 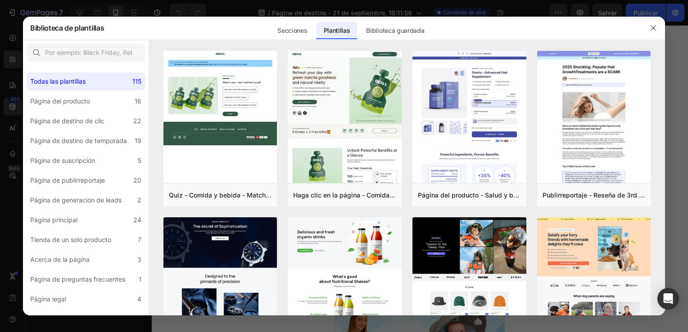 What do you see at coordinates (67, 28) in the screenshot?
I see `h2: Biblioteca de plantillas` at bounding box center [67, 28].